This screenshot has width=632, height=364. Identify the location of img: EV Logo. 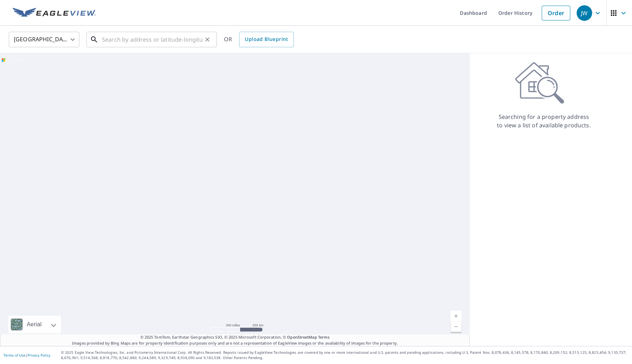
(54, 13).